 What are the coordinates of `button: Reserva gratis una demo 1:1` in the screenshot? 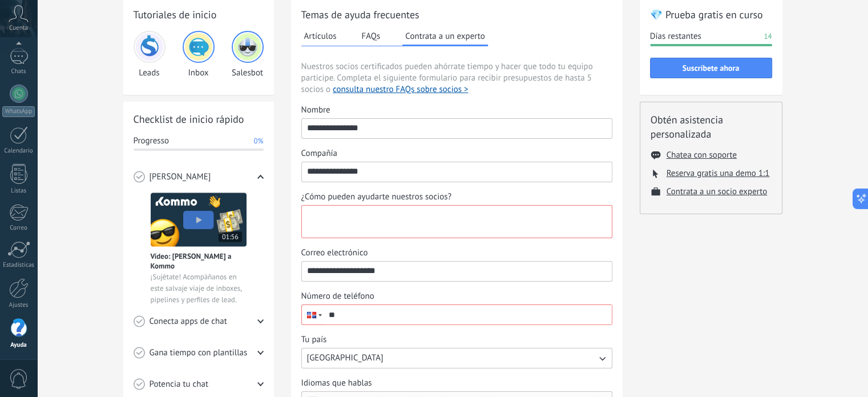 It's located at (718, 173).